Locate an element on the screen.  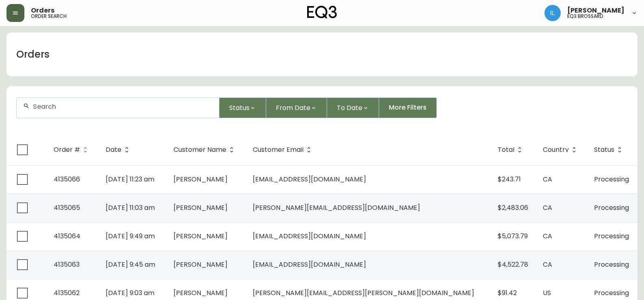
span: 4135066 is located at coordinates (66, 179).